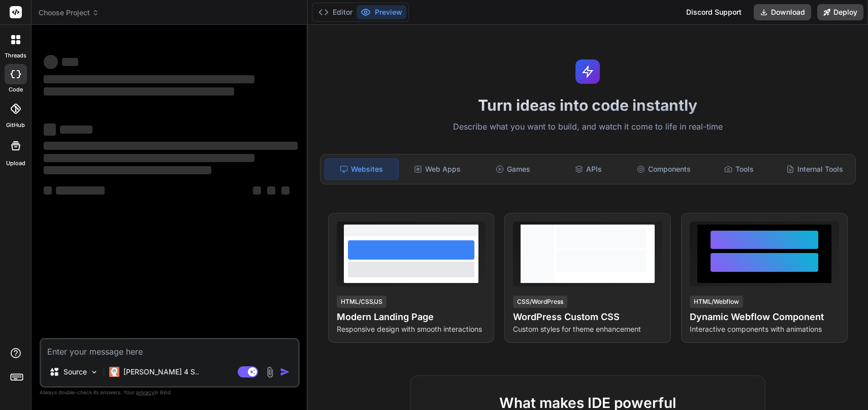 This screenshot has height=410, width=868. What do you see at coordinates (714, 12) in the screenshot?
I see `div: Discord Support` at bounding box center [714, 12].